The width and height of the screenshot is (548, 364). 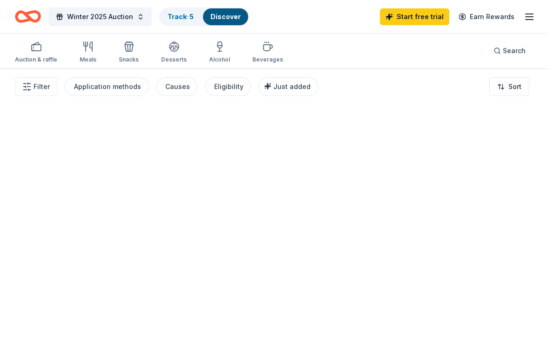 I want to click on button: Search, so click(x=509, y=51).